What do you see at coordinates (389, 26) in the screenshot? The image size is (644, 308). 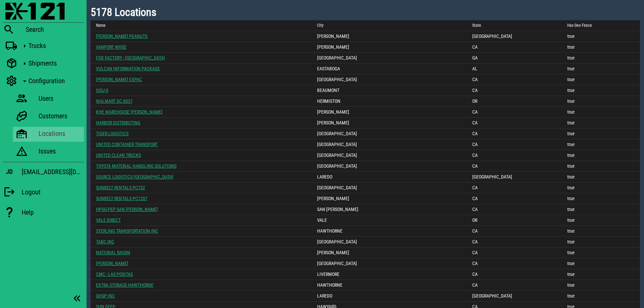 I see `th: City: Not sorted. Activate to sort ascending.` at bounding box center [389, 26].